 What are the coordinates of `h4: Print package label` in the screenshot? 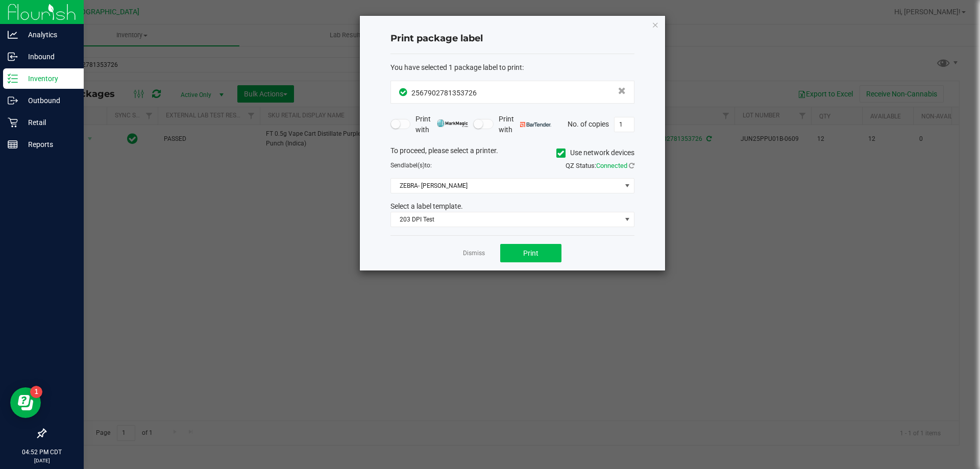 It's located at (512, 39).